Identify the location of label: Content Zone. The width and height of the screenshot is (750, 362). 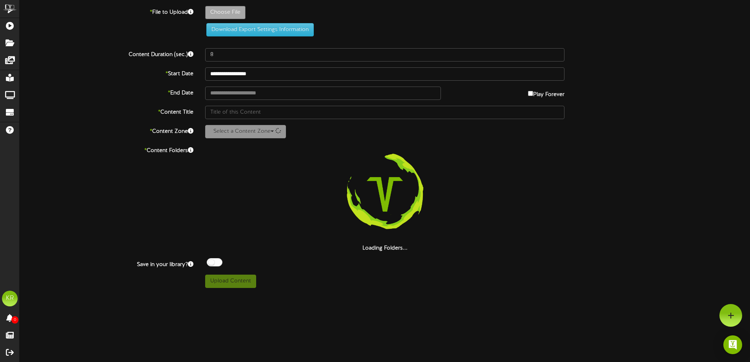
(106, 130).